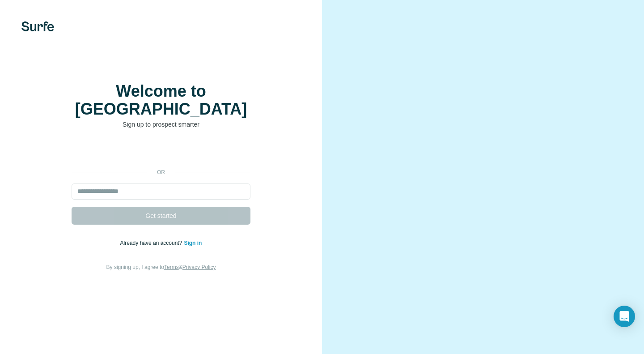 The width and height of the screenshot is (644, 354). I want to click on span: By signing up, I agree to &, so click(161, 267).